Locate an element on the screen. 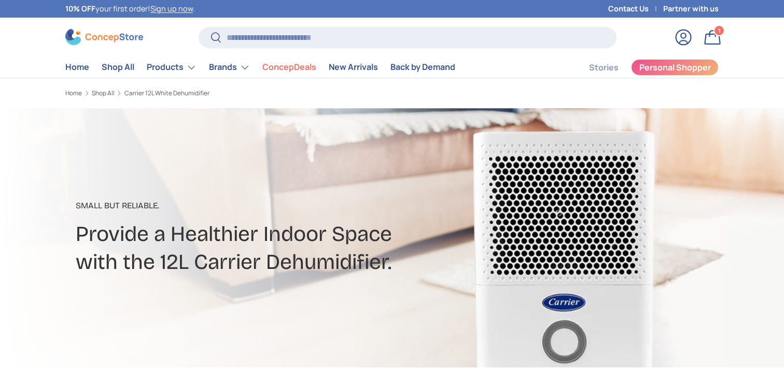 Image resolution: width=784 pixels, height=385 pixels. summary: Products is located at coordinates (172, 67).